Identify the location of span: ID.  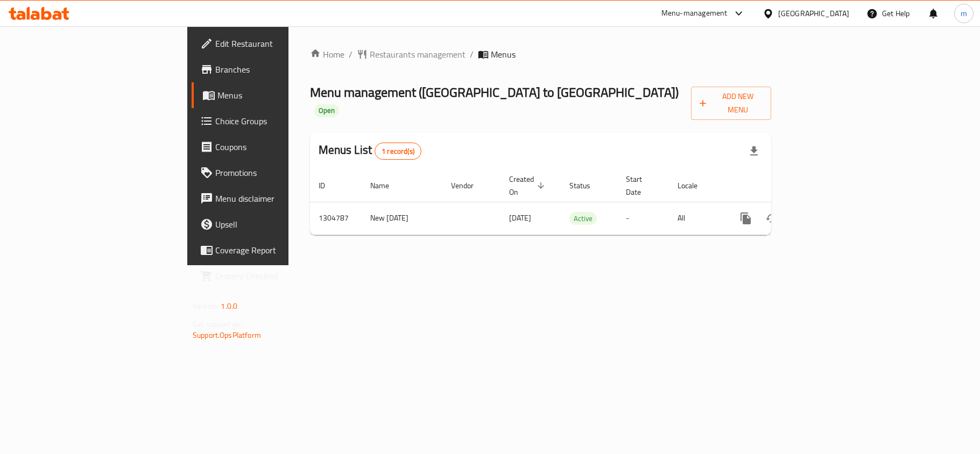
(329, 185).